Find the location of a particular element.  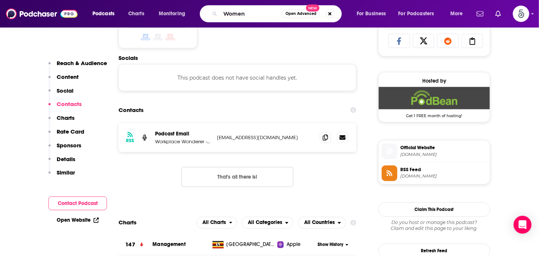

button: Open AdvancedNew is located at coordinates (301, 14).